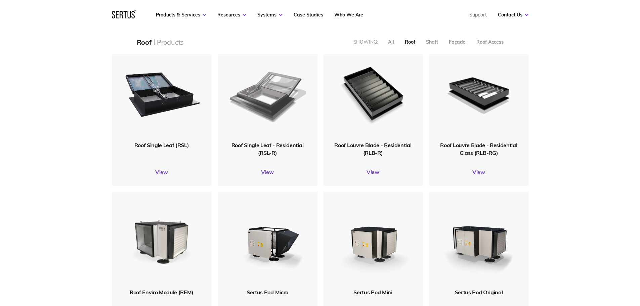 This screenshot has height=306, width=640. What do you see at coordinates (232, 15) in the screenshot?
I see `a: Resources` at bounding box center [232, 15].